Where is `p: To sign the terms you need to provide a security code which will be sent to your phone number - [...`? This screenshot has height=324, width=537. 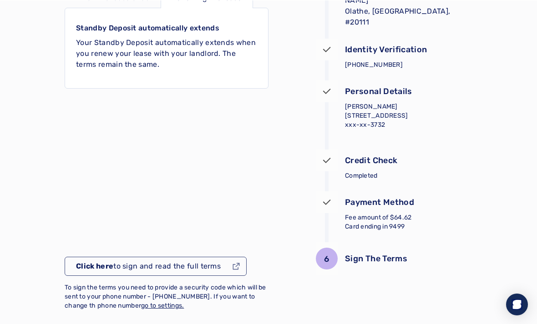
p: To sign the terms you need to provide a security code which will be sent to your phone number - [... is located at coordinates (167, 297).